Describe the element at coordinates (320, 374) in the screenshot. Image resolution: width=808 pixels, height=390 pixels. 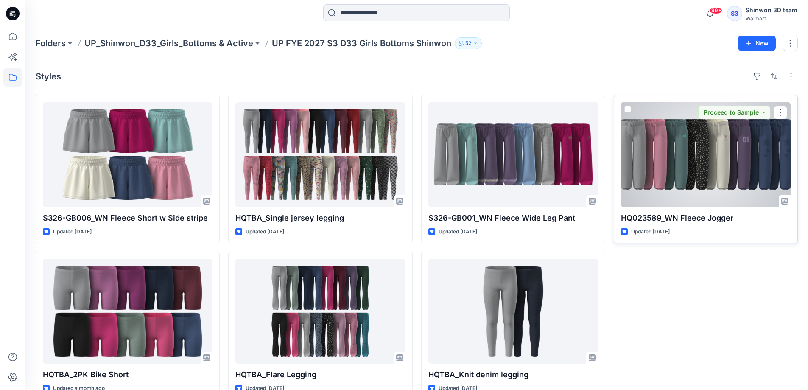
I see `p: HQTBA_Flare Legging` at that location.